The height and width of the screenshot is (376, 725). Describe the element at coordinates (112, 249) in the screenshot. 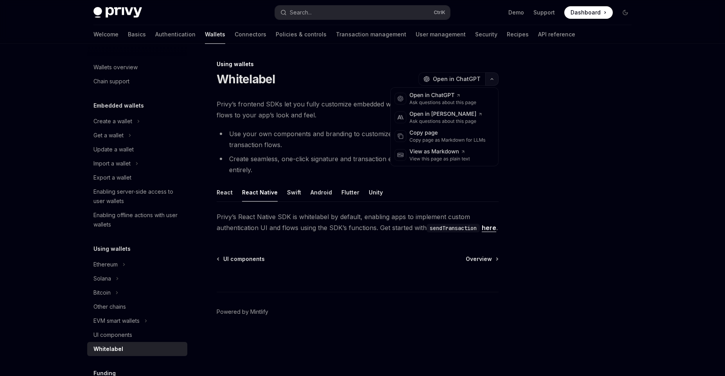

I see `h5: Using wallets` at that location.